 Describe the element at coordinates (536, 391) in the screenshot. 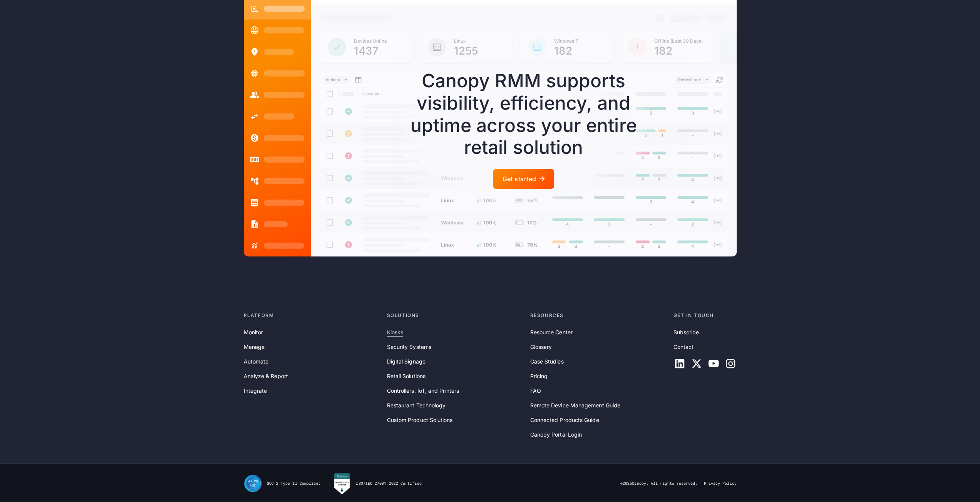

I see `a: FAQ` at that location.